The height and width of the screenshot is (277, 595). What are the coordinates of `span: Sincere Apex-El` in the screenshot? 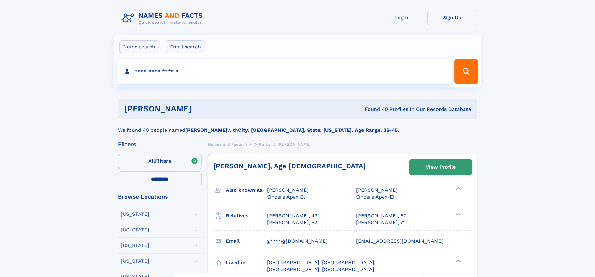 It's located at (375, 197).